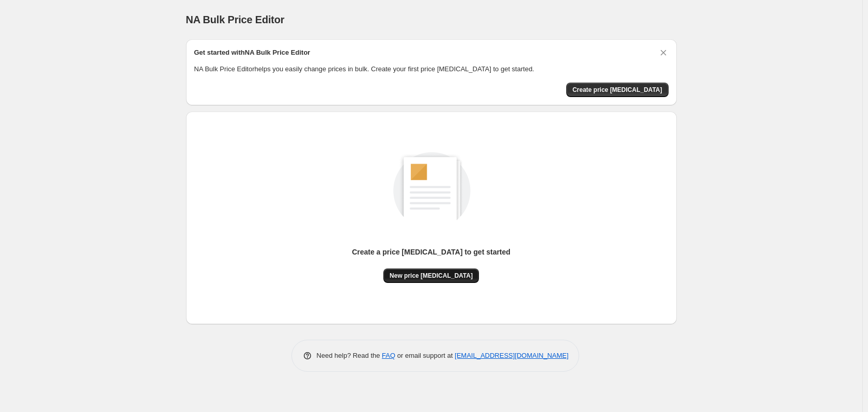 This screenshot has height=412, width=868. What do you see at coordinates (235, 20) in the screenshot?
I see `span: NA Bulk Price Editor` at bounding box center [235, 20].